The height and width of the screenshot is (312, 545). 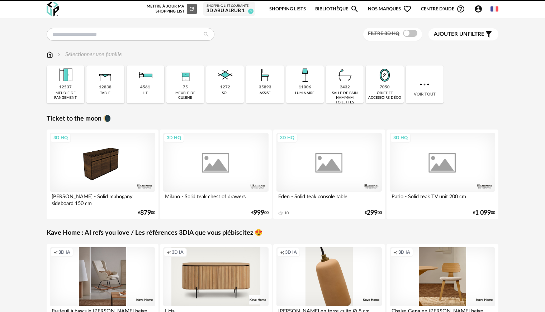 I want to click on div: table, so click(x=105, y=93).